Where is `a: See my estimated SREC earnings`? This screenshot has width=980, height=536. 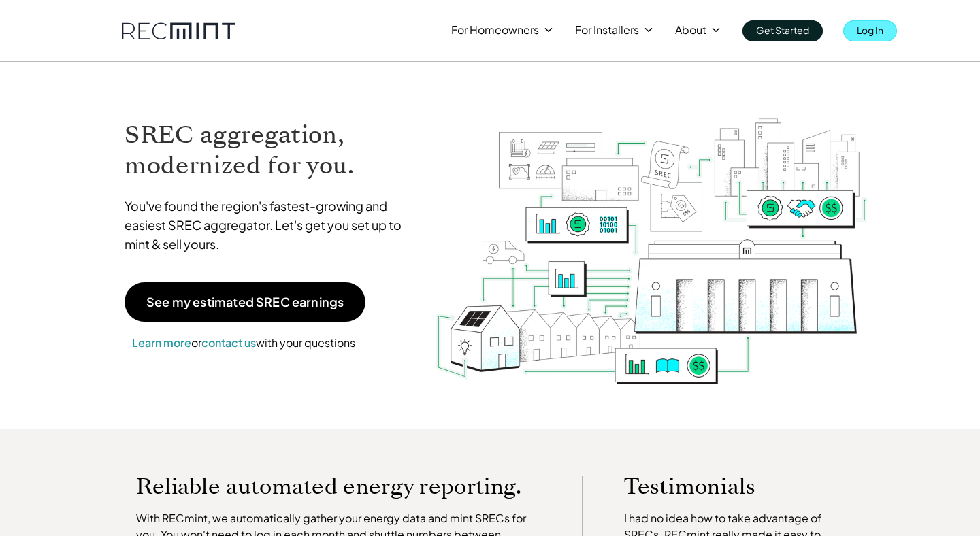
a: See my estimated SREC earnings is located at coordinates (245, 302).